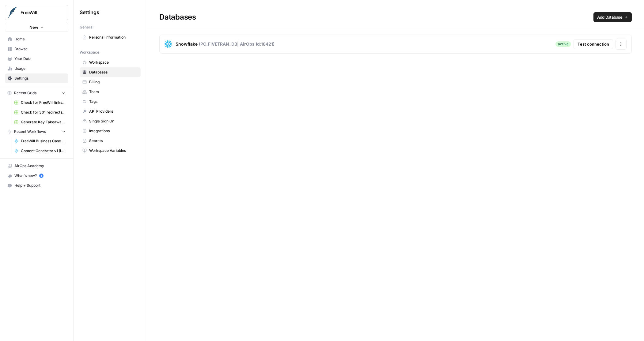  What do you see at coordinates (36, 186) in the screenshot?
I see `button: Help + Support` at bounding box center [36, 186].